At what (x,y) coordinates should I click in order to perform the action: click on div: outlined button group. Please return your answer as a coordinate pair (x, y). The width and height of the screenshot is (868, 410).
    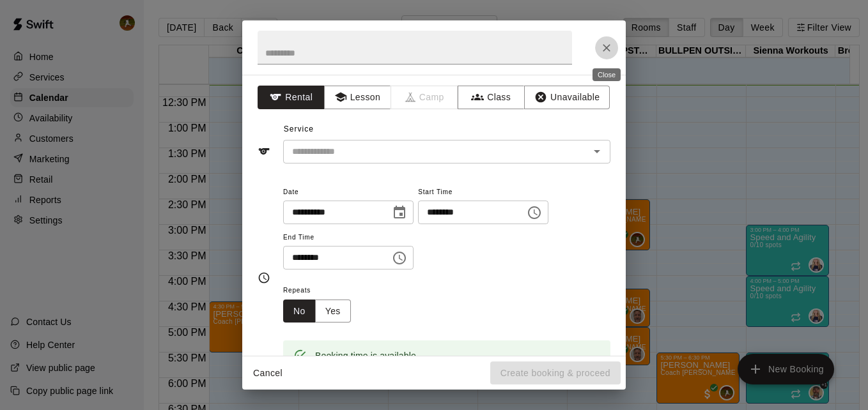
    Looking at the image, I should click on (317, 311).